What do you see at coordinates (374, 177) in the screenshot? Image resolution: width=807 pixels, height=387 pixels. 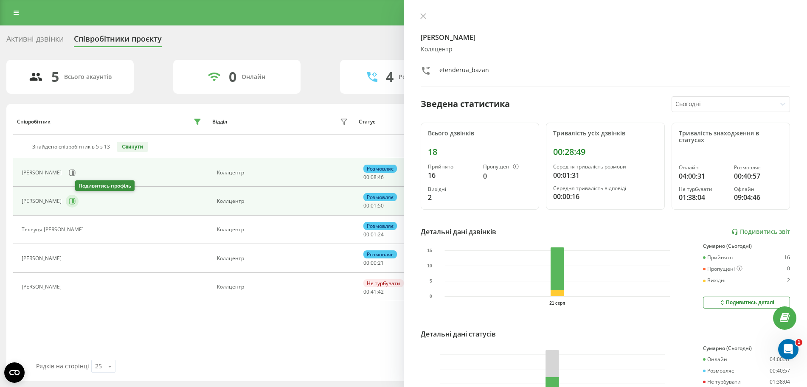 I see `span: 08` at bounding box center [374, 177].